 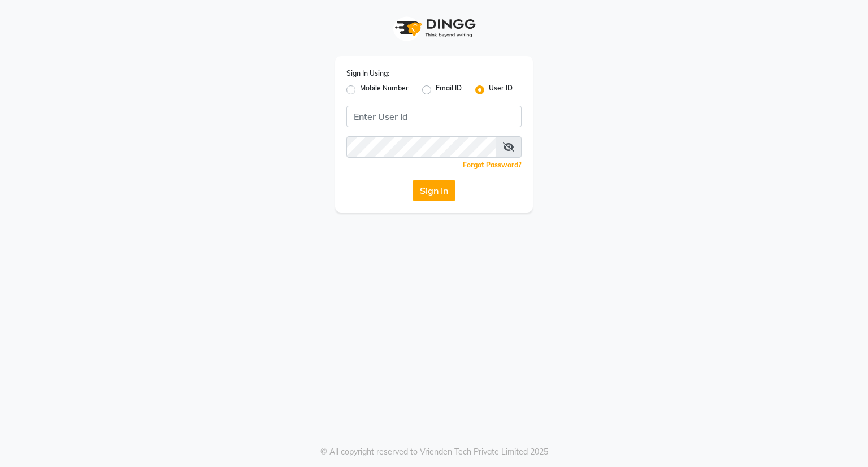 What do you see at coordinates (368, 73) in the screenshot?
I see `label: Sign In Using:` at bounding box center [368, 73].